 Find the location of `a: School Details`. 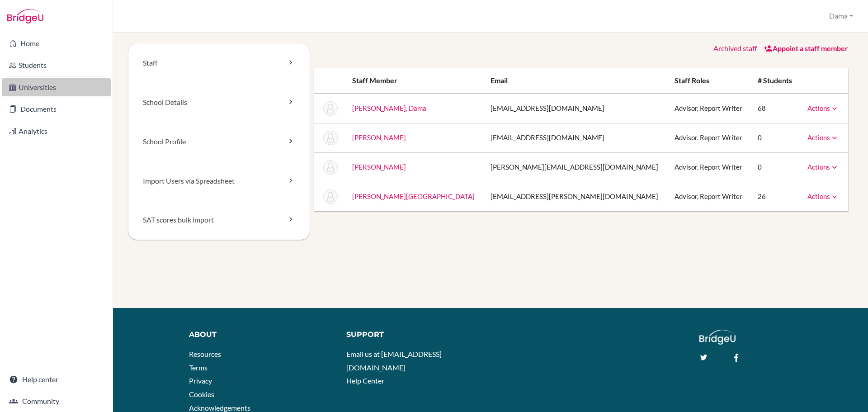

a: School Details is located at coordinates (218, 102).